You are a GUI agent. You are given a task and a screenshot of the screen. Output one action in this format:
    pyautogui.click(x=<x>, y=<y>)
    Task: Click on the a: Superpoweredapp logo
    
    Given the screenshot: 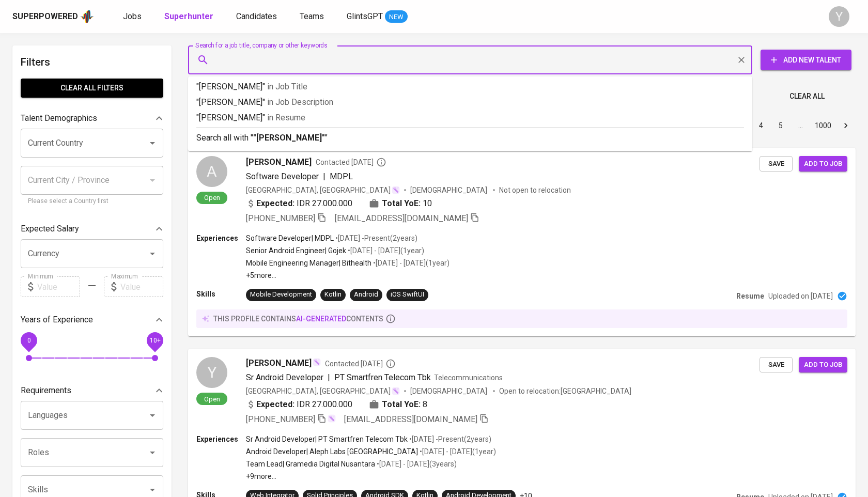 What is the action you would take?
    pyautogui.click(x=53, y=17)
    